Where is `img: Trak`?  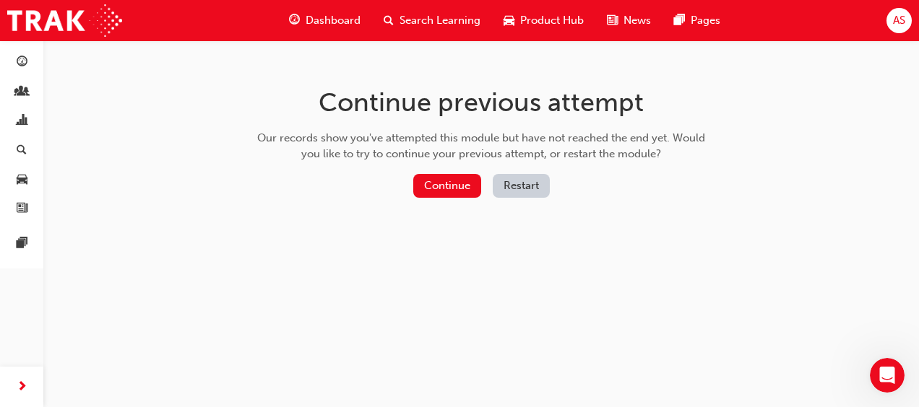 img: Trak is located at coordinates (64, 20).